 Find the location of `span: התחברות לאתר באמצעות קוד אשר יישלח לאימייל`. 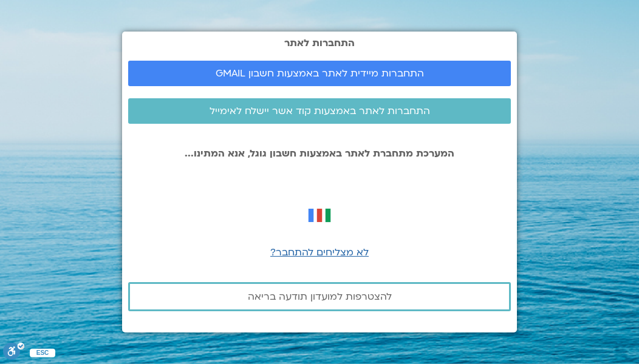

span: התחברות לאתר באמצעות קוד אשר יישלח לאימייל is located at coordinates (320, 111).